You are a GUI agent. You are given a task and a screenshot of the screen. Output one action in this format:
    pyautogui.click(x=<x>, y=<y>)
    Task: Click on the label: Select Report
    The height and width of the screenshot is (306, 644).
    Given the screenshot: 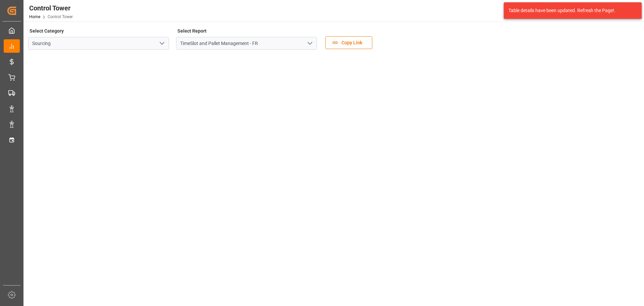 What is the action you would take?
    pyautogui.click(x=192, y=31)
    